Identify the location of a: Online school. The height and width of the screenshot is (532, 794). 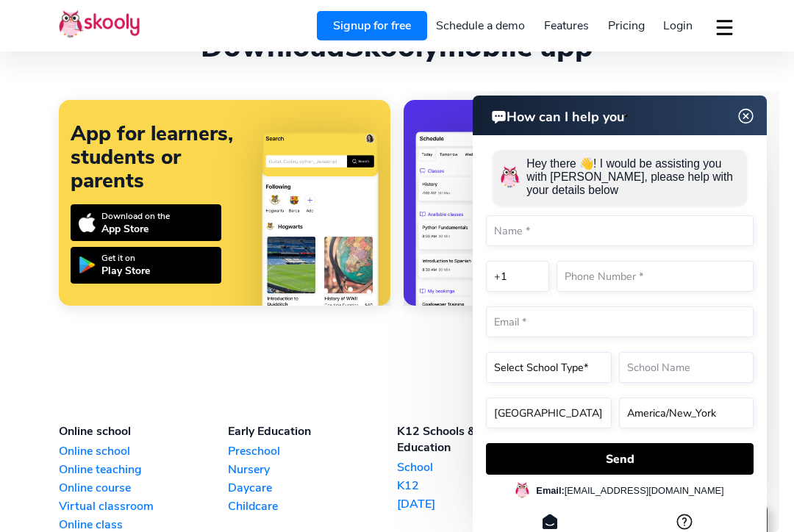
(144, 451).